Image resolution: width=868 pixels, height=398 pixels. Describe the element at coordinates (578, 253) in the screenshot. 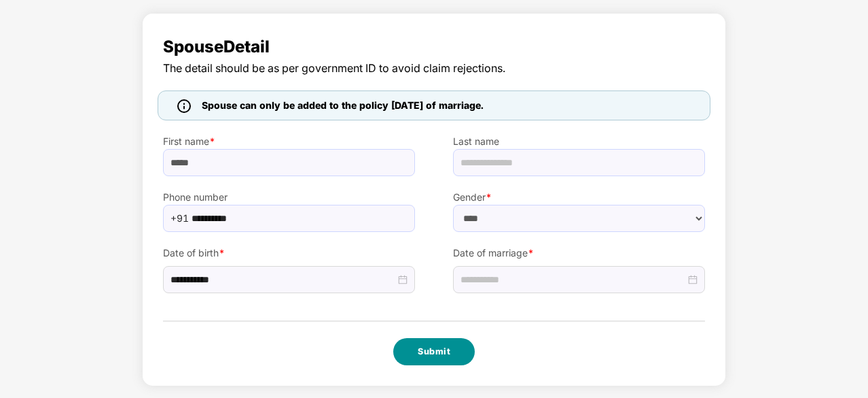

I see `label: Date of marriage` at that location.